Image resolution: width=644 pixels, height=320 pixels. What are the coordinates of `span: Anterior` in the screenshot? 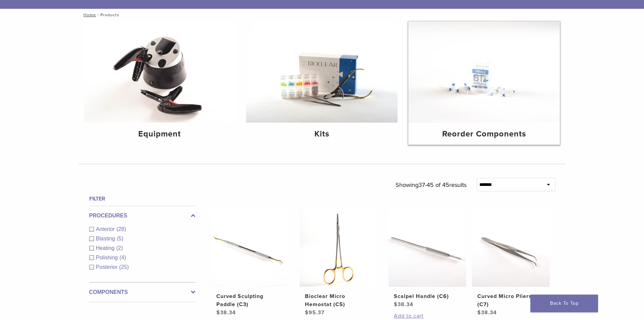 It's located at (106, 229).